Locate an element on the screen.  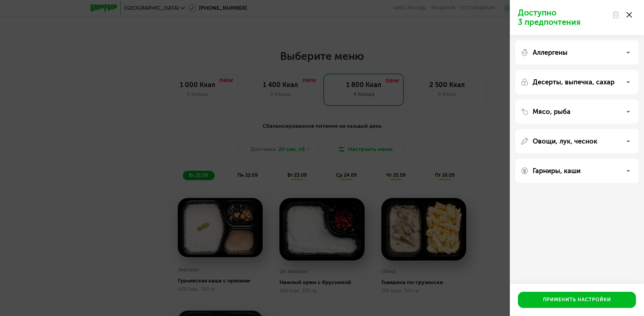
p: Десерты, выпечка, сахар is located at coordinates (573, 82).